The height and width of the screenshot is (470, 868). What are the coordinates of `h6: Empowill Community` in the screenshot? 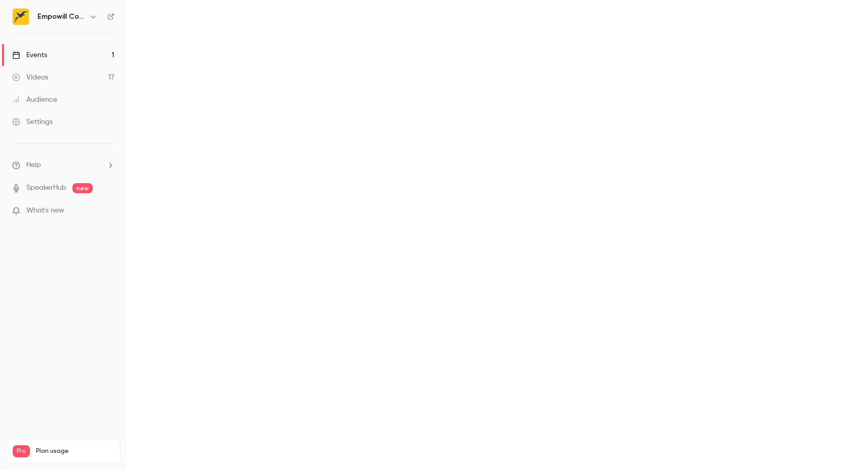 It's located at (61, 17).